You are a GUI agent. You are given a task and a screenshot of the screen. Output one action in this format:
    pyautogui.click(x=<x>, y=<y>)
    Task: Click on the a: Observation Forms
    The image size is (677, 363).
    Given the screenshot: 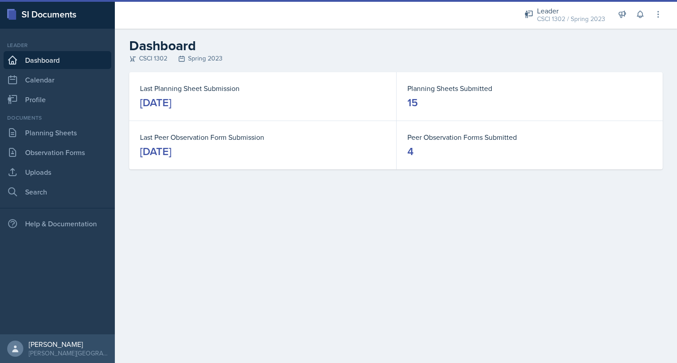 What is the action you would take?
    pyautogui.click(x=57, y=153)
    